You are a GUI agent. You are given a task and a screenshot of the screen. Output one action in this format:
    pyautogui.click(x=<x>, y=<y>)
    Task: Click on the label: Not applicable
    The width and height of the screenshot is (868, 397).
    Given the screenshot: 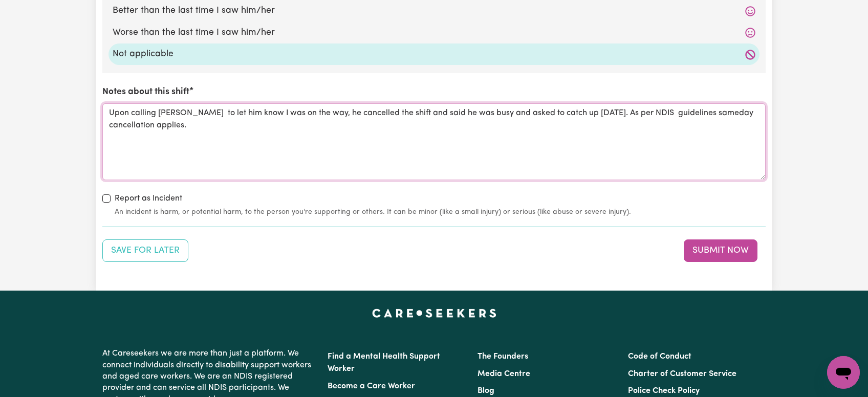 What is the action you would take?
    pyautogui.click(x=434, y=54)
    